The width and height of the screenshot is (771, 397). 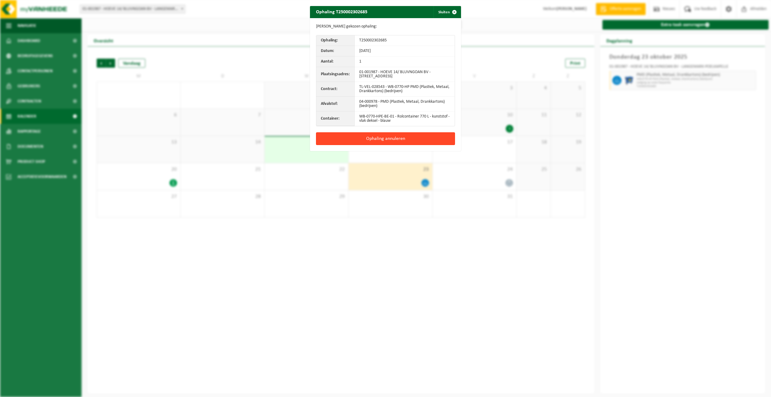 I want to click on th: Afvalstof:, so click(x=335, y=104).